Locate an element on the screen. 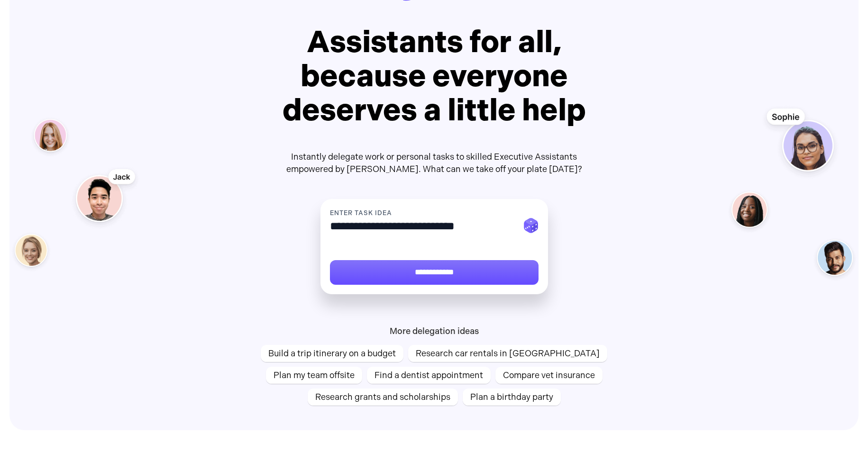 The width and height of the screenshot is (868, 452). form: Task Form is located at coordinates (434, 247).